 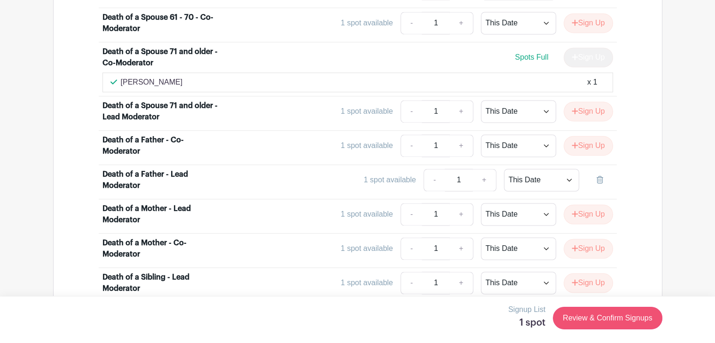 What do you see at coordinates (161, 283) in the screenshot?
I see `div: Death of a Sibling - Lead Moderator` at bounding box center [161, 283].